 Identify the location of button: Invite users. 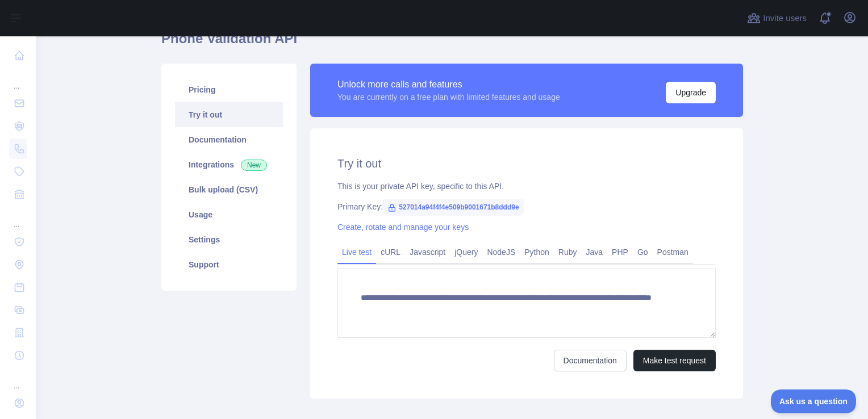
(777, 18).